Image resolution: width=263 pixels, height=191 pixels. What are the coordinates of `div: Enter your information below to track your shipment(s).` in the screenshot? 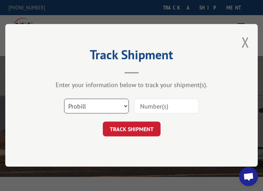 It's located at (131, 85).